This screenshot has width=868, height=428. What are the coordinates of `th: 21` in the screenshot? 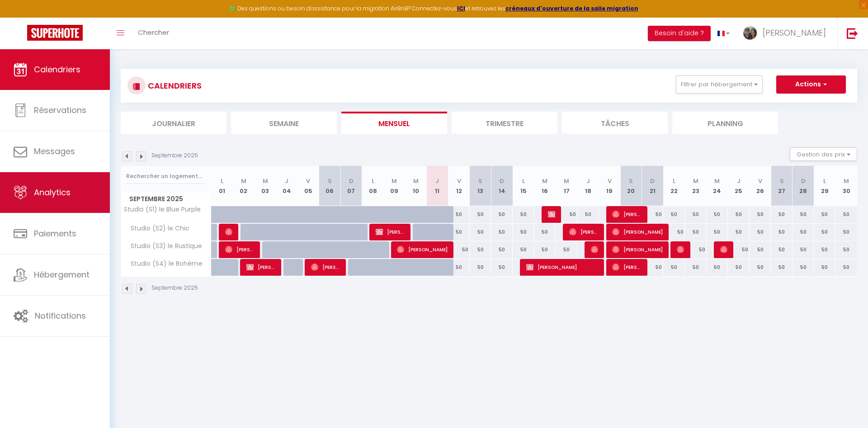 It's located at (652, 186).